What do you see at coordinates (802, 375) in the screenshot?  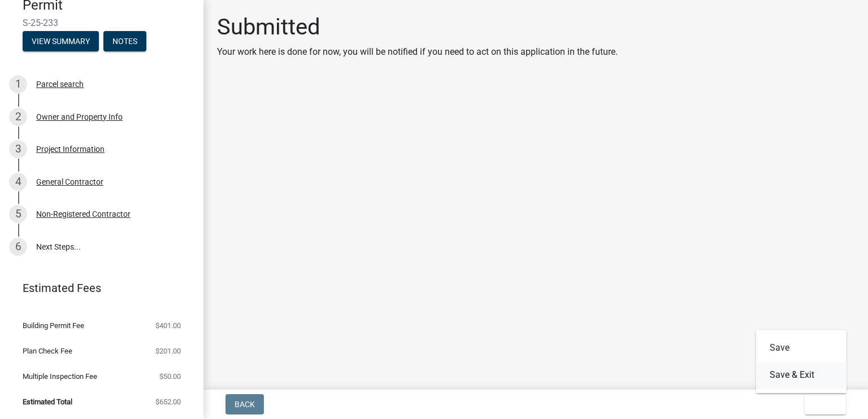 I see `button: Save & Exit` at bounding box center [802, 375].